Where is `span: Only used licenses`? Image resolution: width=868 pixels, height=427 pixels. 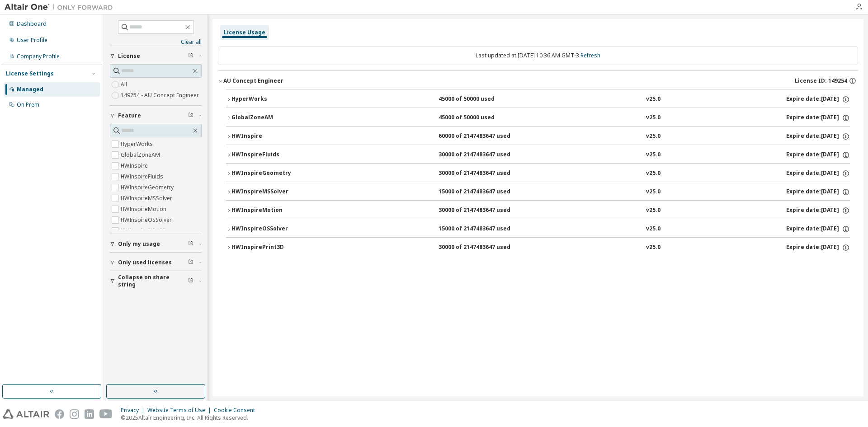 span: Only used licenses is located at coordinates (144, 262).